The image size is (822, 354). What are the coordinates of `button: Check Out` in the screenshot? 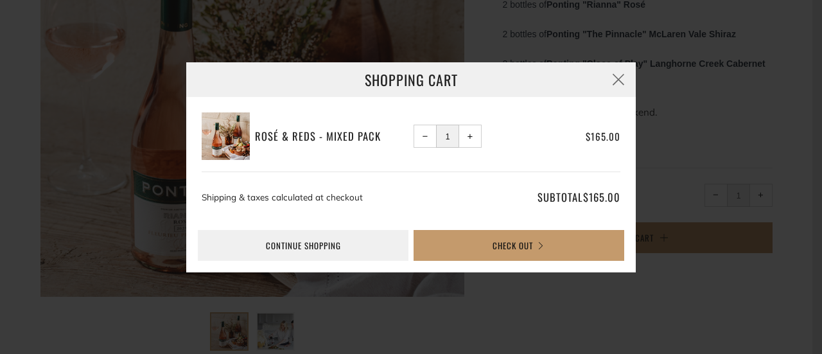 It's located at (519, 245).